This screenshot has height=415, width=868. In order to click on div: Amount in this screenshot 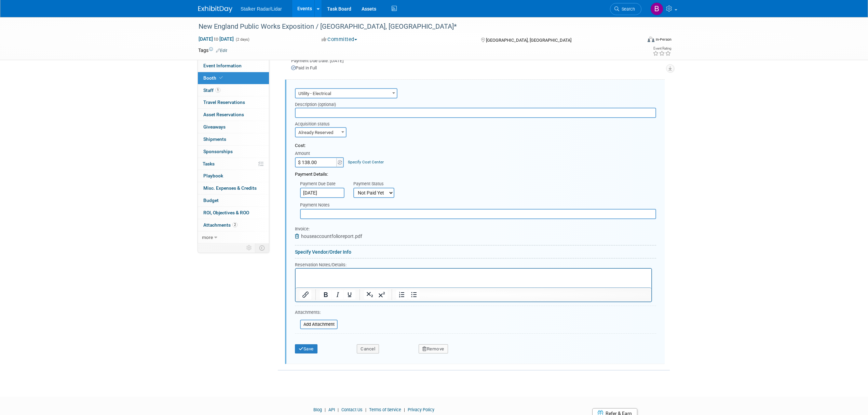, I will do `click(320, 153)`.